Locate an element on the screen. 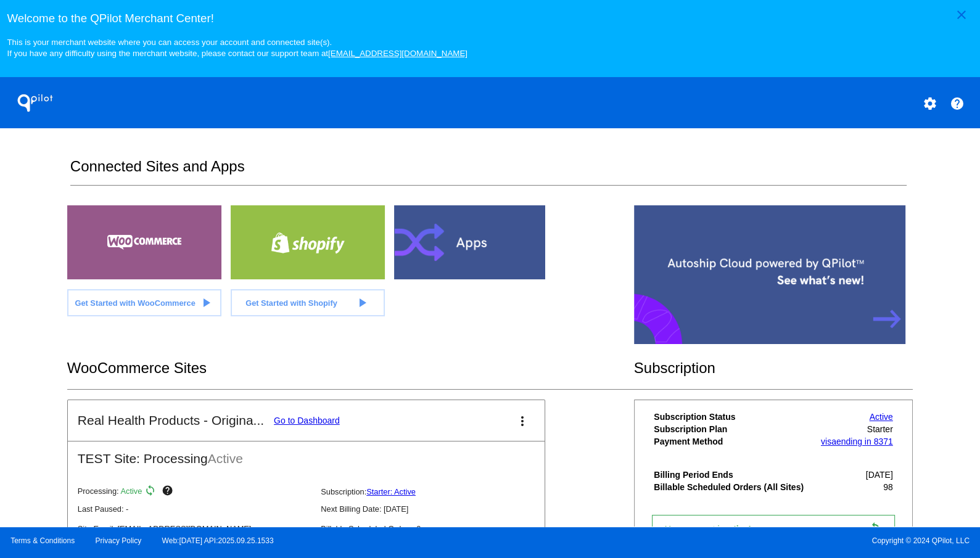 The width and height of the screenshot is (980, 558). th: Subscription Status is located at coordinates (734, 417).